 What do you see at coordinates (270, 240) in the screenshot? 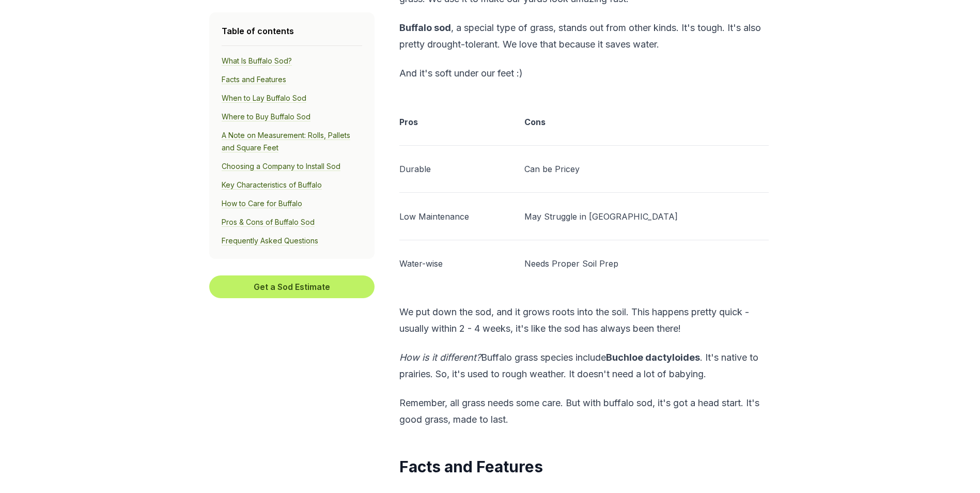
I see `a: Frequently Asked Questions` at bounding box center [270, 240].